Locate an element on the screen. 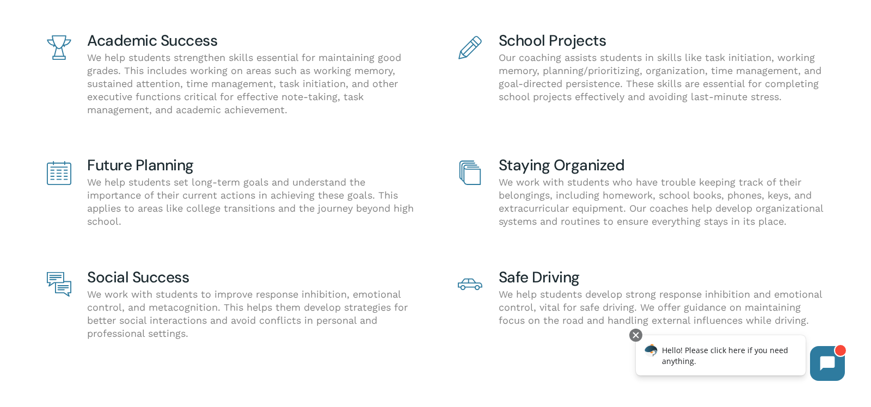  h4: Future Planning is located at coordinates (250, 165).